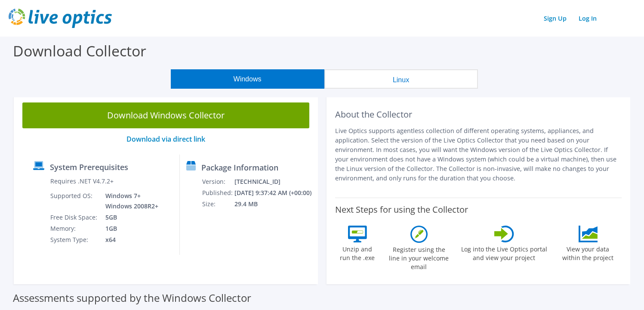  Describe the element at coordinates (74, 240) in the screenshot. I see `td: System Type:` at that location.